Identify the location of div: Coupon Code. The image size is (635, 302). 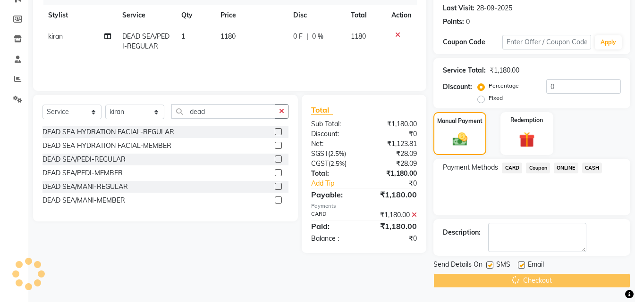
(472, 42).